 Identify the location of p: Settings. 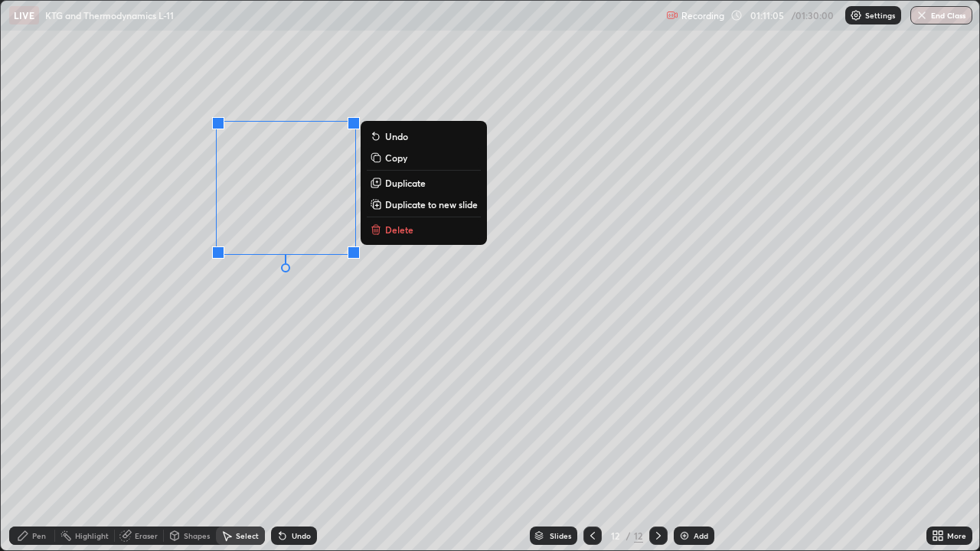
(879, 15).